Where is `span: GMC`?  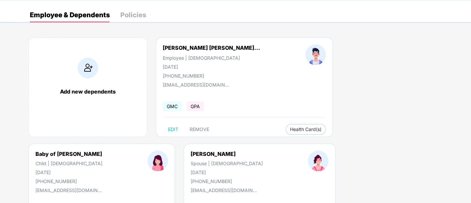
span: GMC is located at coordinates (172, 106).